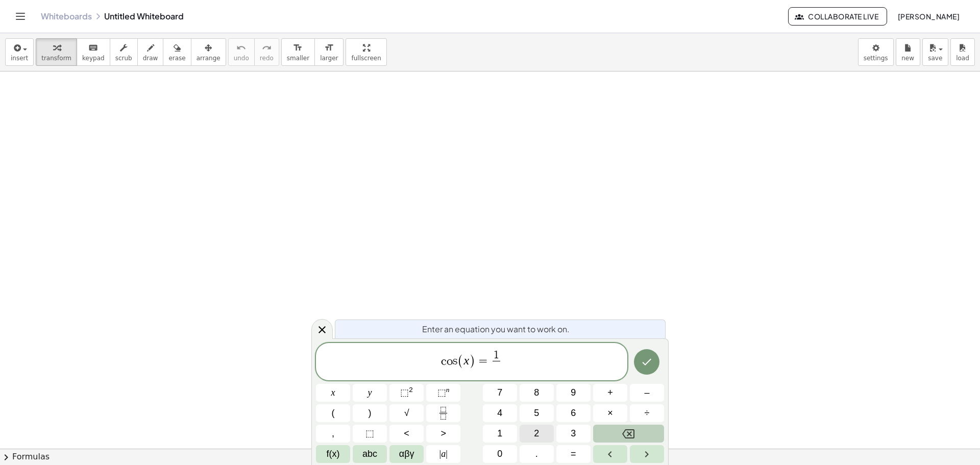  I want to click on span: arrange, so click(208, 58).